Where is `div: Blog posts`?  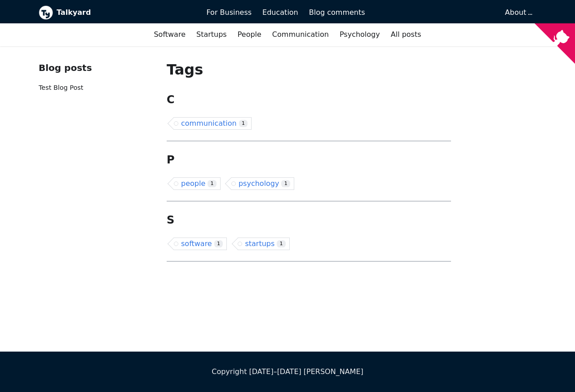 div: Blog posts is located at coordinates (95, 68).